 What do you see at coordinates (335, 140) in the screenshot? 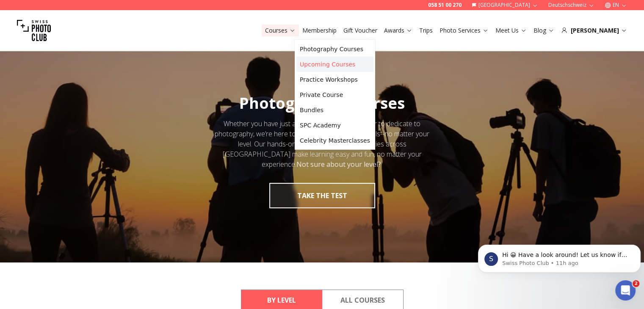
I see `a: Celebrity Masterclasses` at bounding box center [335, 140].